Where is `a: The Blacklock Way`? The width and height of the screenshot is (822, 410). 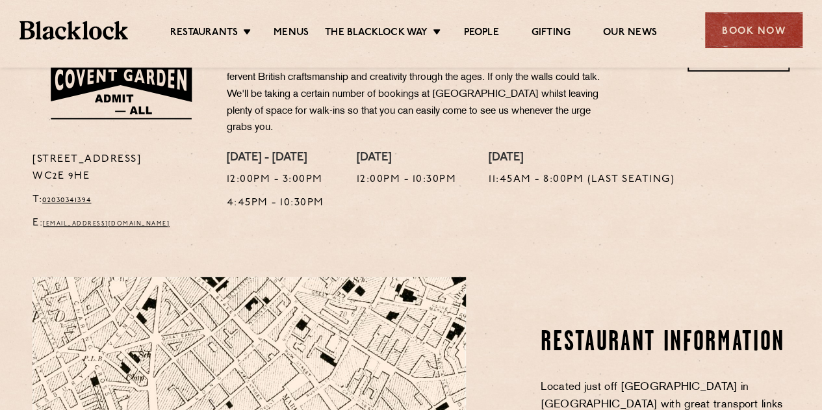
a: The Blacklock Way is located at coordinates (376, 34).